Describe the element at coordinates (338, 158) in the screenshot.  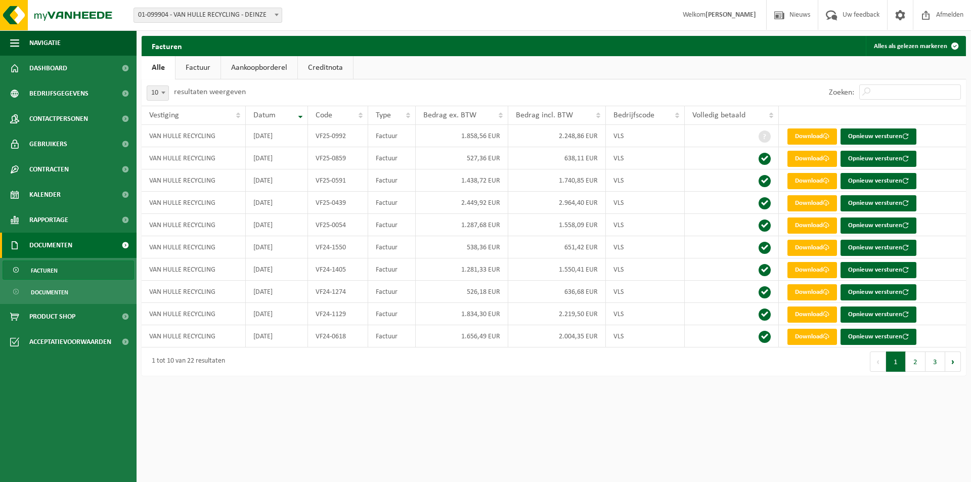
I see `td: VF25-0859` at that location.